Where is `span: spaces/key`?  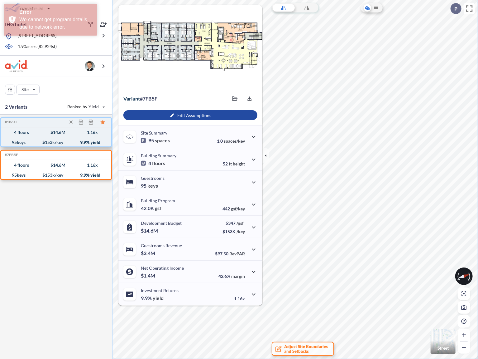 span: spaces/key is located at coordinates (234, 141).